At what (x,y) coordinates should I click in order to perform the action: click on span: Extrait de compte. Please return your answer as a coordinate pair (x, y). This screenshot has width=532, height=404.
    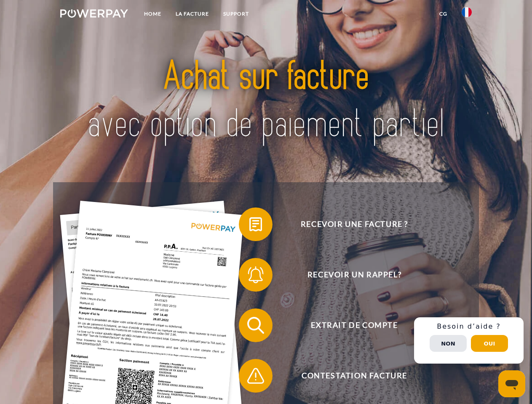
    Looking at the image, I should click on (354, 325).